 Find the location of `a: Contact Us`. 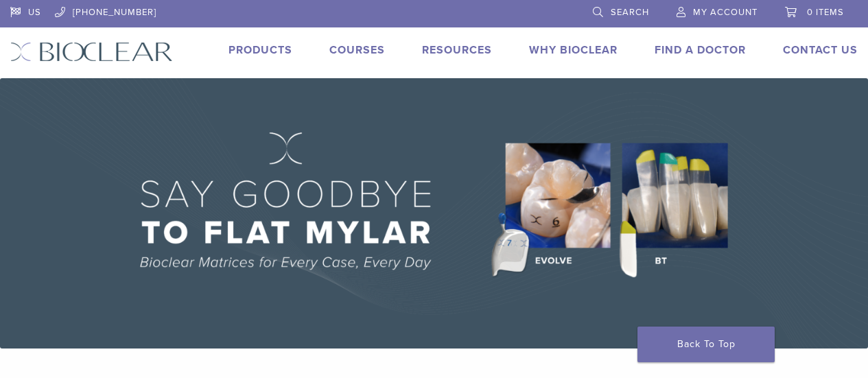

a: Contact Us is located at coordinates (821, 50).